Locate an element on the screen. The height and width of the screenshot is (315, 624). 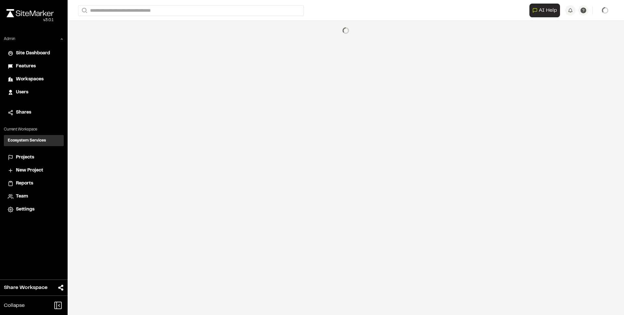
span: Shares is located at coordinates (23, 113).